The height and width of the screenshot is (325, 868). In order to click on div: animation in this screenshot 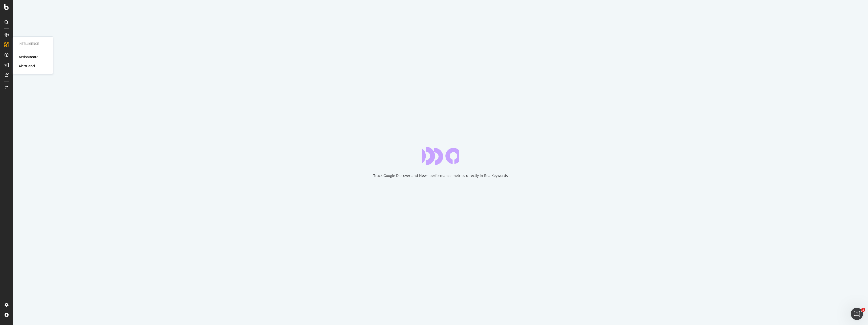, I will do `click(441, 156)`.